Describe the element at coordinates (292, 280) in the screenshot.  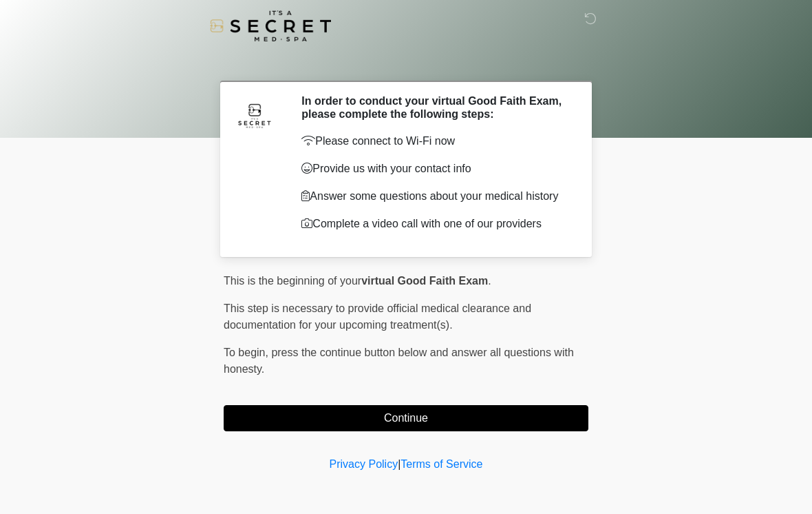
I see `span: This is the beginning of your` at that location.